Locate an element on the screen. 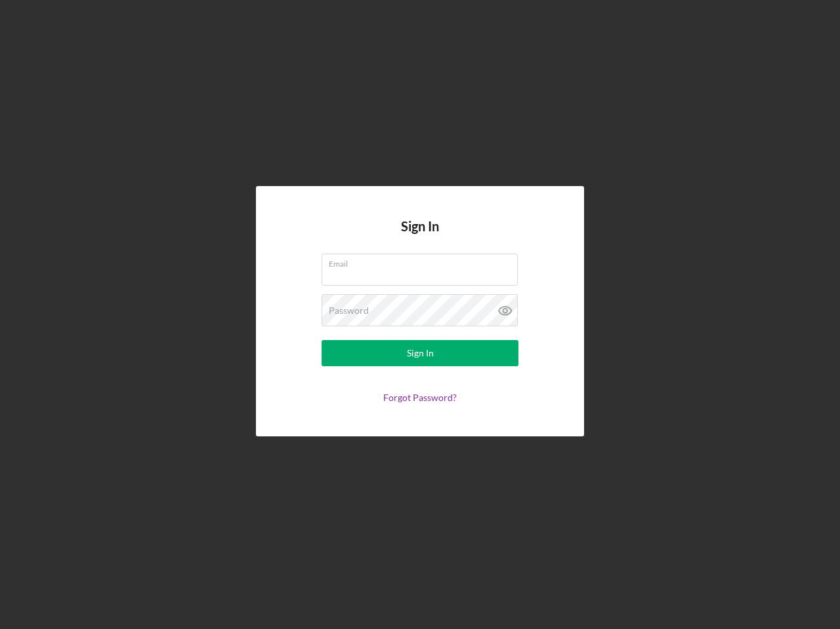  label: Password is located at coordinates (348, 311).